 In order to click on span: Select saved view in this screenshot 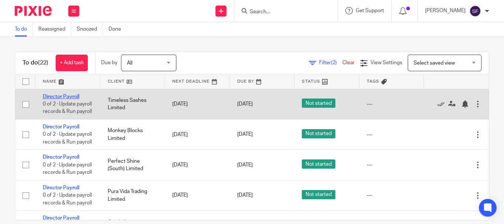, I will do `click(435, 63)`.